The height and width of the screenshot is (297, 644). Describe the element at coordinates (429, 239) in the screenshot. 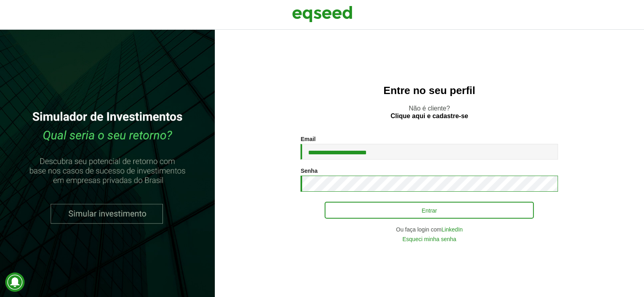

I see `a: Esqueci minha senha` at that location.